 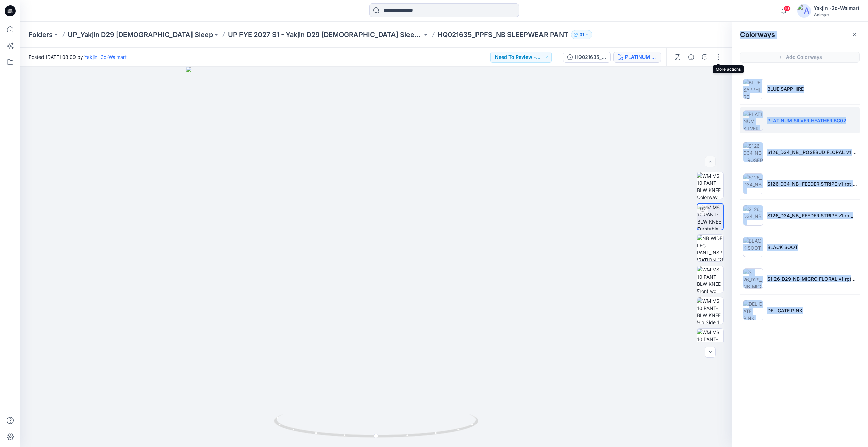 What do you see at coordinates (641, 57) in the screenshot?
I see `div: PLATINUM SILVER HEATHER BC02` at bounding box center [641, 57].